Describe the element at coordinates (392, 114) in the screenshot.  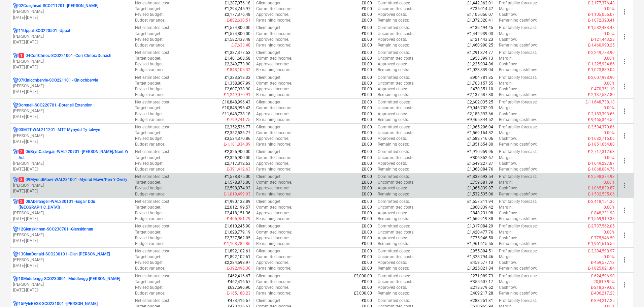
I see `p: Approved costs :` at that location.